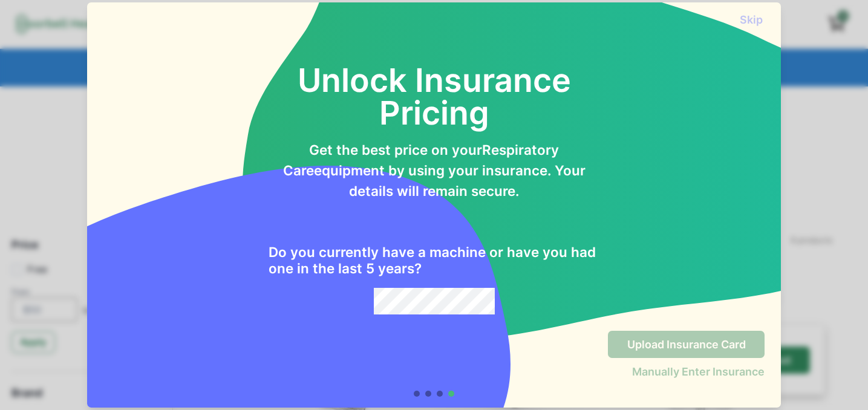 The height and width of the screenshot is (410, 868). I want to click on h2: Unlock Insurance Pricing, so click(434, 79).